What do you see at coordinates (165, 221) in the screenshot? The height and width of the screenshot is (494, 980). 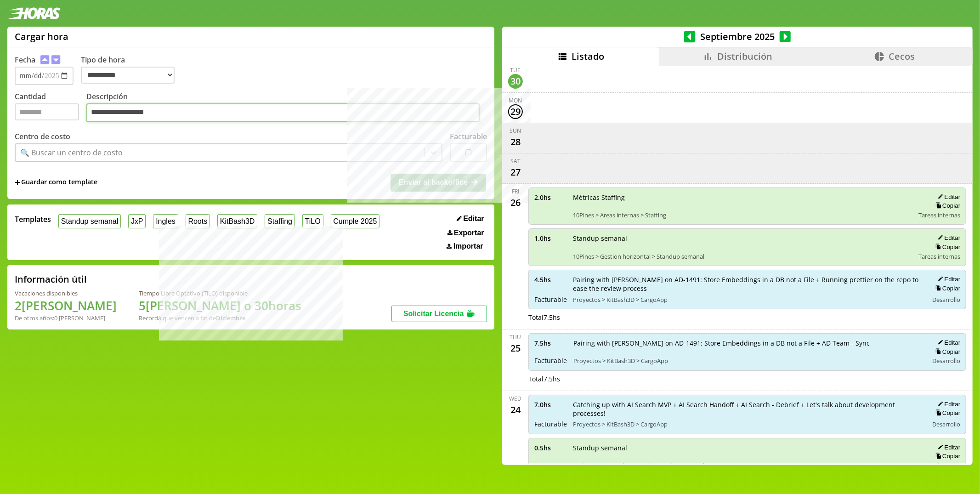 I see `button: Ingles` at bounding box center [165, 221].